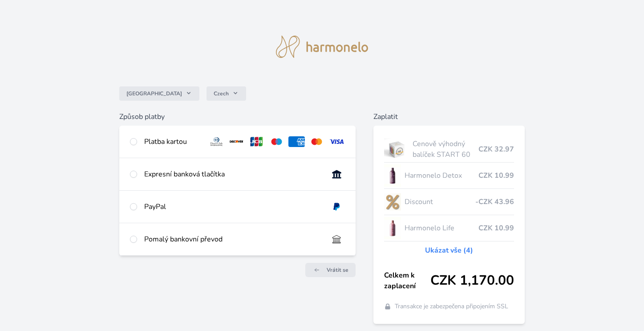  What do you see at coordinates (336, 239) in the screenshot?
I see `img: bankTransfer_IBAN.svg` at bounding box center [336, 239].